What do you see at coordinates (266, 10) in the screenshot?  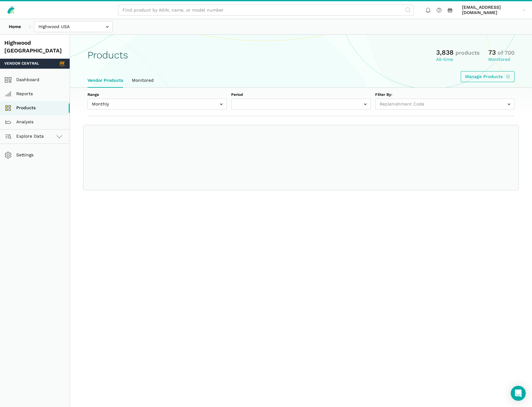 I see `input: Find product by ASIN, name, or model number` at bounding box center [266, 10].